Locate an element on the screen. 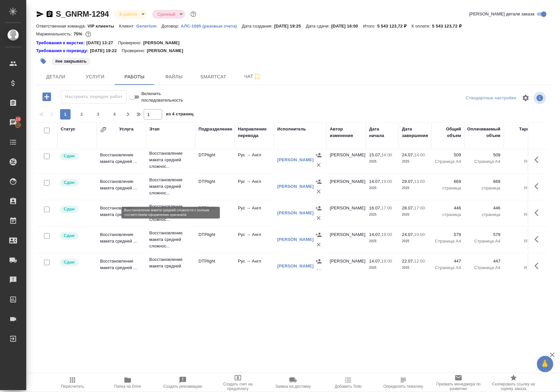 This screenshot has height=392, width=560. div: Этап is located at coordinates (154, 129).